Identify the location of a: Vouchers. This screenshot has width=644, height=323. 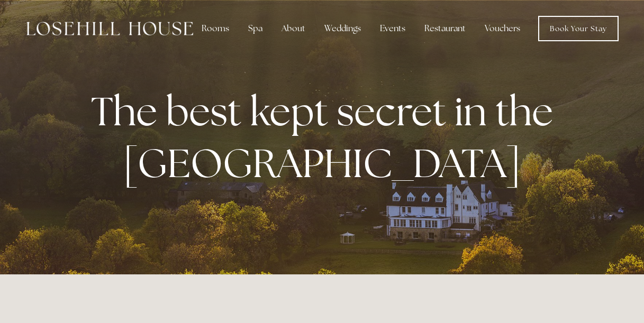
(502, 29).